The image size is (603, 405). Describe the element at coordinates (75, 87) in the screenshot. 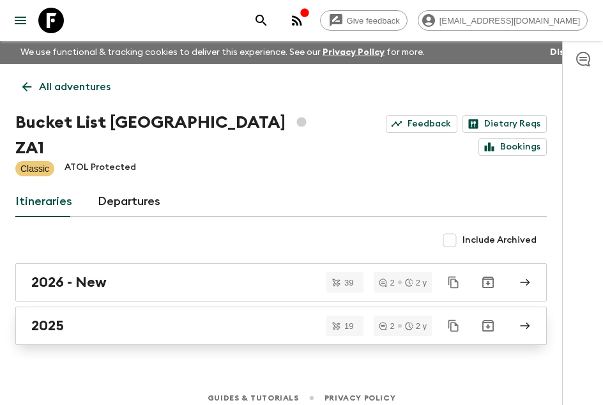

I see `p: All adventures` at that location.